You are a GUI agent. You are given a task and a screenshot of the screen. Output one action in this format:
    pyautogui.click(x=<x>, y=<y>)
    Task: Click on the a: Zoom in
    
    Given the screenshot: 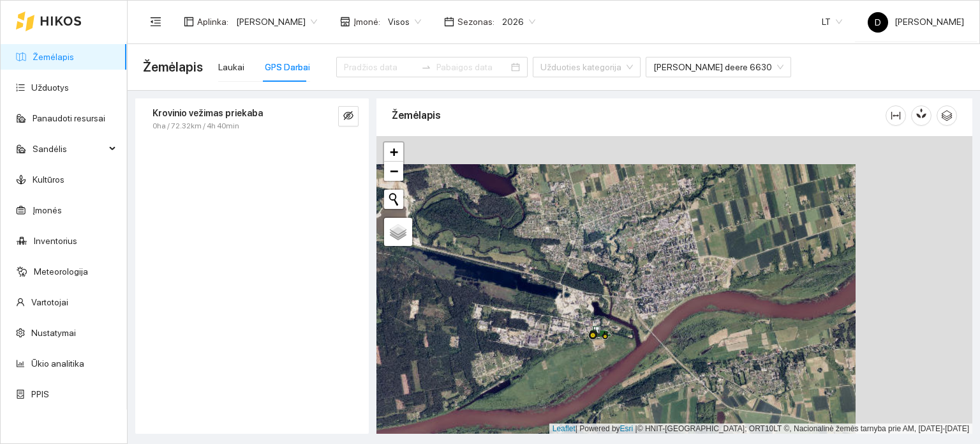 What is the action you would take?
    pyautogui.click(x=393, y=152)
    